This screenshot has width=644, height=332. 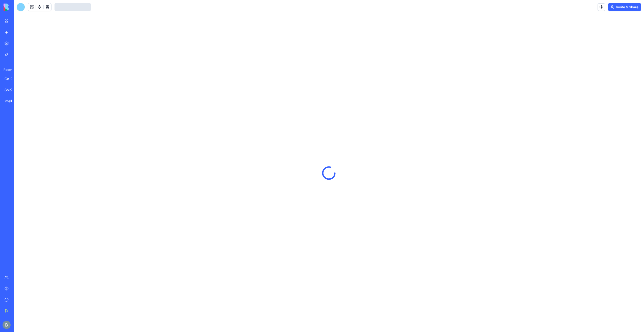 What do you see at coordinates (625, 7) in the screenshot?
I see `button: Invite & Share` at bounding box center [625, 7].